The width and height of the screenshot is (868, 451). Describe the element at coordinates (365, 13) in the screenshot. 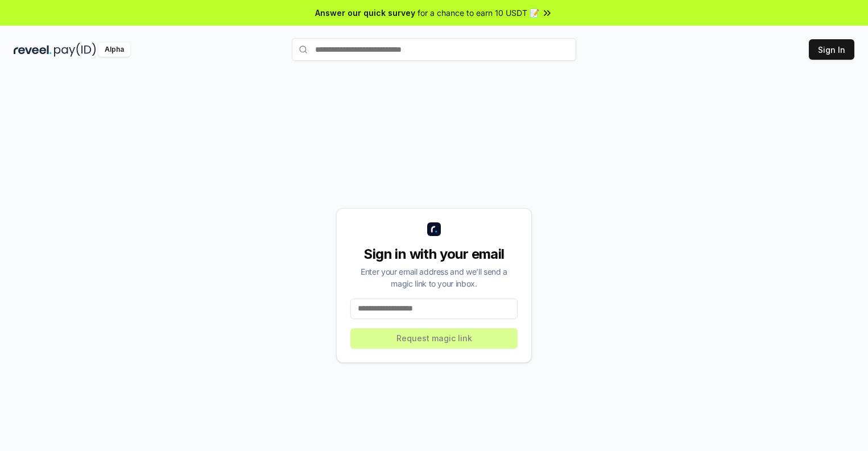

I see `span: Answer our quick survey` at that location.